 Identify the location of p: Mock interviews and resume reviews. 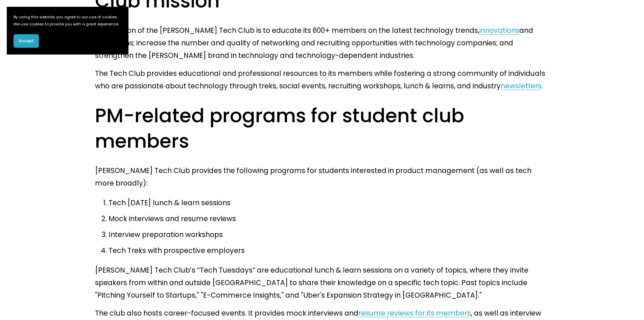
(329, 218).